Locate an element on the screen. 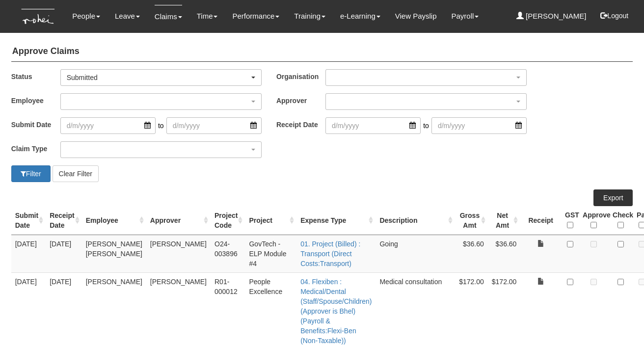 The width and height of the screenshot is (644, 346). th: Submit Date : activate to sort column ascending is located at coordinates (28, 220).